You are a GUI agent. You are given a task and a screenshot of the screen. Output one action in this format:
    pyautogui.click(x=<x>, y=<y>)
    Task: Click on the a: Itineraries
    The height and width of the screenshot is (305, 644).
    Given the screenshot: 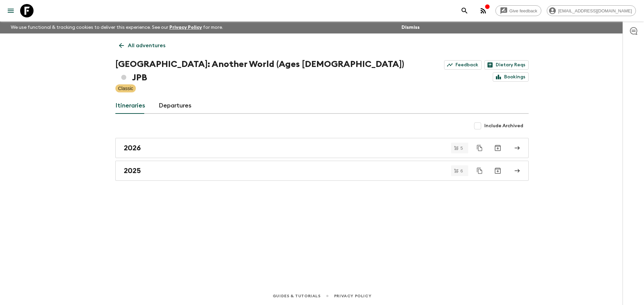 What is the action you would take?
    pyautogui.click(x=130, y=106)
    